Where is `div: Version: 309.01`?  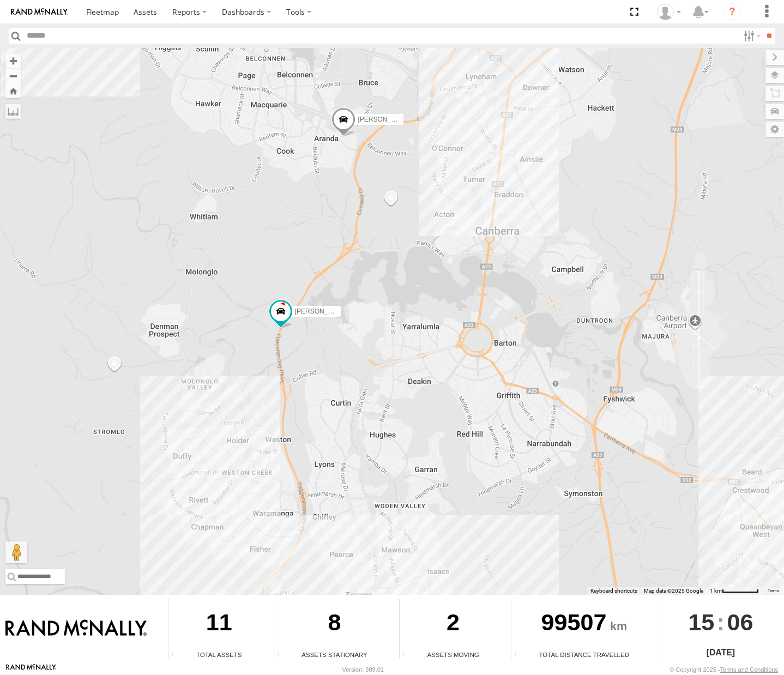 div: Version: 309.01 is located at coordinates (363, 670).